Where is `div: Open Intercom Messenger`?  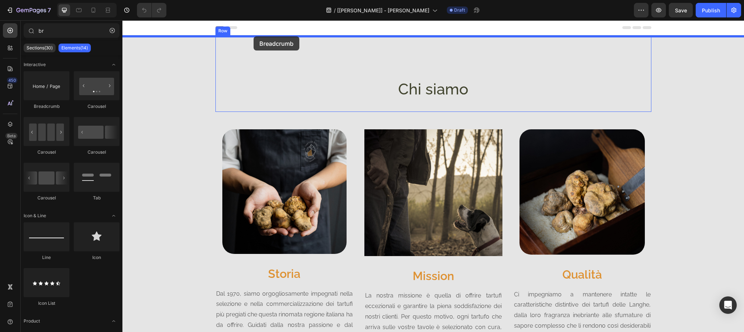 div: Open Intercom Messenger is located at coordinates (728, 305).